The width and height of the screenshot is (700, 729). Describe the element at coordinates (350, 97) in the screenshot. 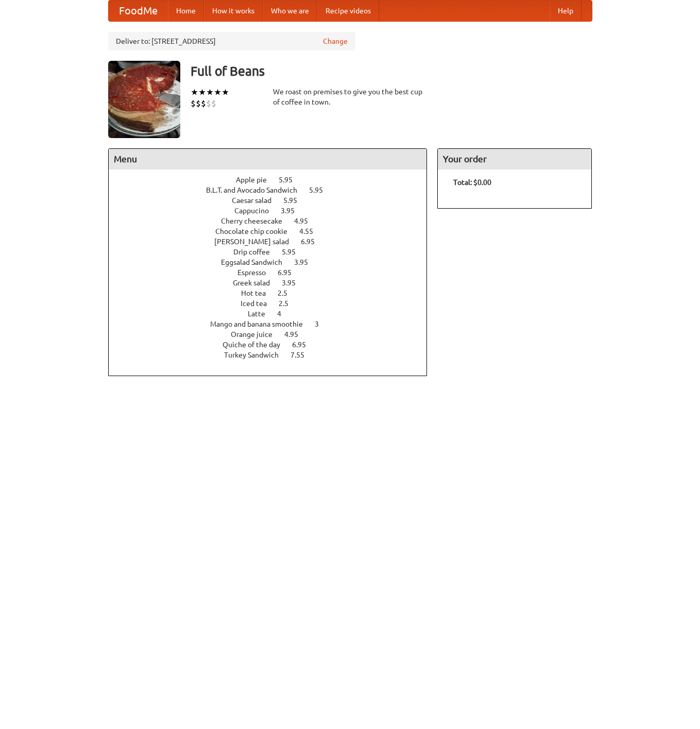

I see `div: We roast on premises to give you the best cup of coffee in town.` at that location.